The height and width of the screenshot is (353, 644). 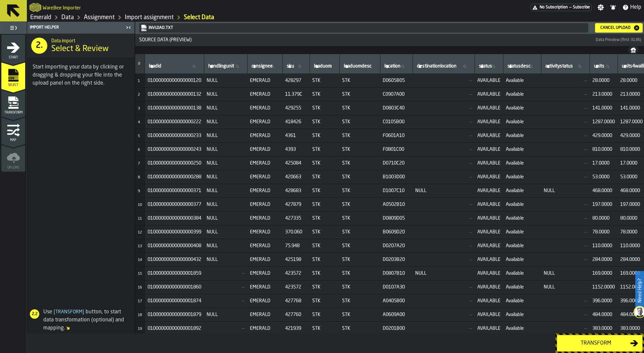 I want to click on span: 01000000000000000132, so click(x=175, y=94).